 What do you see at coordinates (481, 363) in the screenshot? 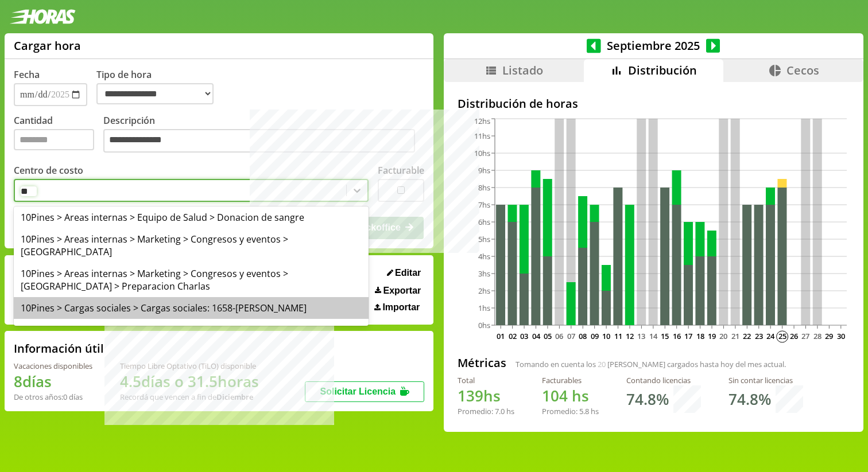
I see `h2: Métricas` at bounding box center [481, 363].